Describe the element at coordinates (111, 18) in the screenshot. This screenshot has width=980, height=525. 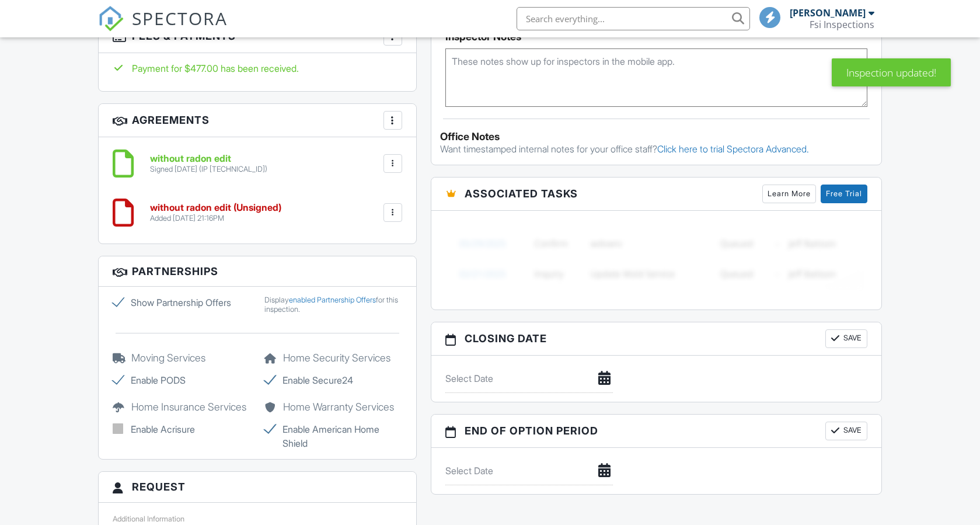
I see `img: The Best Home Inspection Software - Spectora` at that location.